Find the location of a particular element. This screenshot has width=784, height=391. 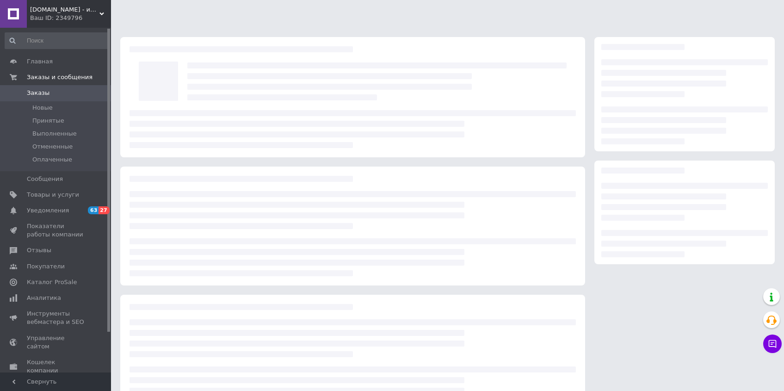

span: Товары и услуги is located at coordinates (53, 195).